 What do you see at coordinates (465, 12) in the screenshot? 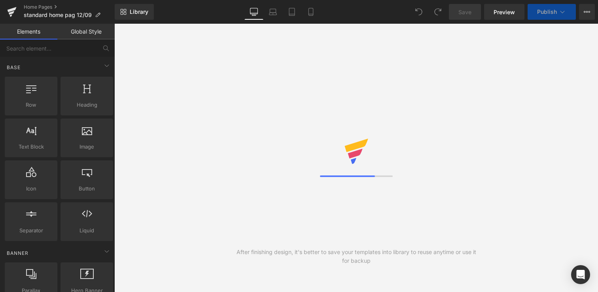
I see `span: Save` at bounding box center [465, 12].